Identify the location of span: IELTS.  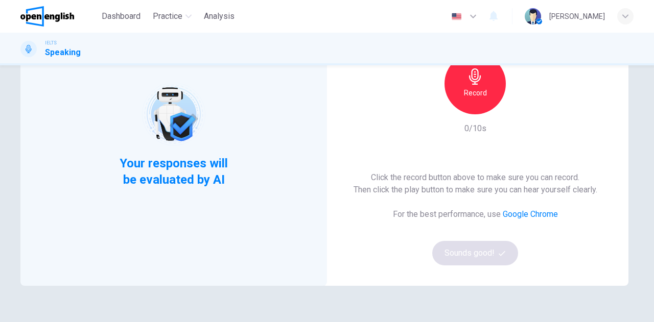
(51, 43).